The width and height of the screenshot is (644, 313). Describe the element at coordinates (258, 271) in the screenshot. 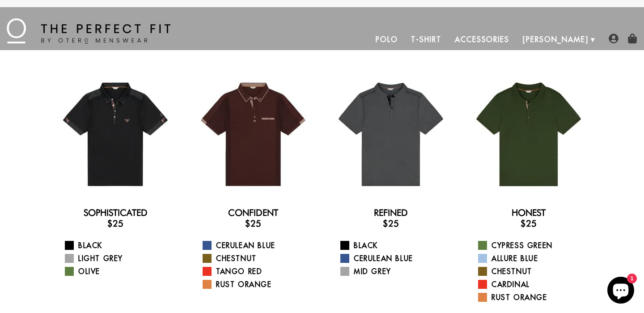

I see `a: Tango Red` at that location.